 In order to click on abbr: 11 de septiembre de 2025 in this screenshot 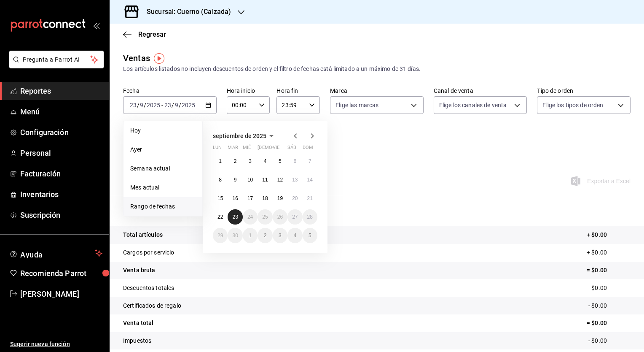, I will do `click(264, 180)`.